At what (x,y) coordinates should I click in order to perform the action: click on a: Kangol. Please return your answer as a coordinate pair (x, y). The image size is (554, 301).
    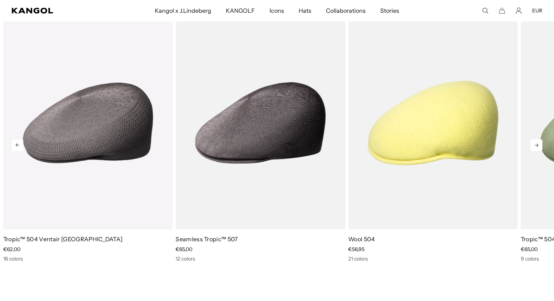
    Looking at the image, I should click on (57, 11).